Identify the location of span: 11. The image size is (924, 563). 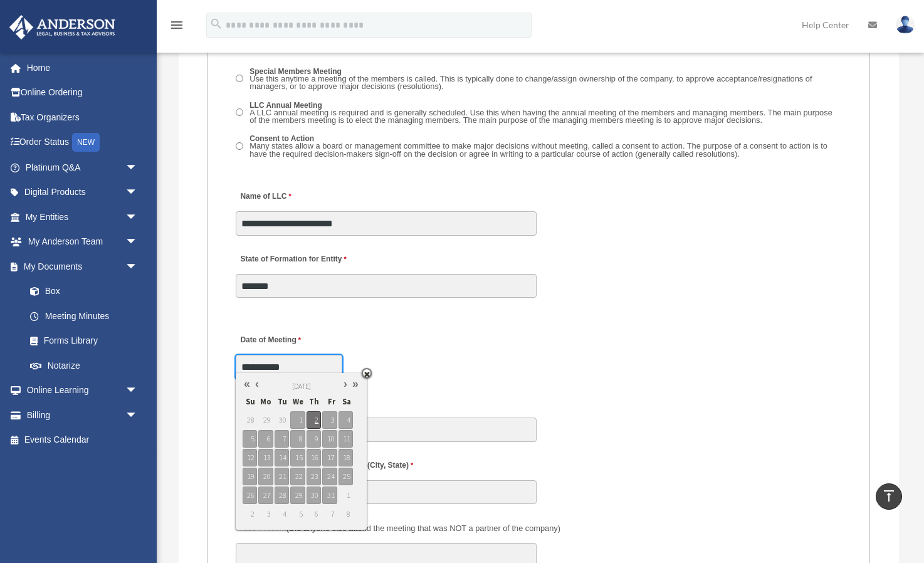
(345, 439).